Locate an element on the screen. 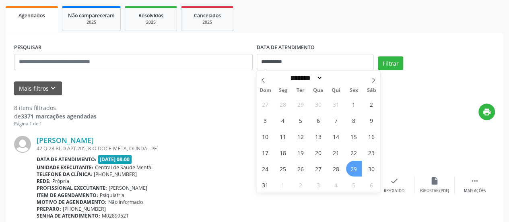  span: Agosto 22, 2025 is located at coordinates (354, 152).